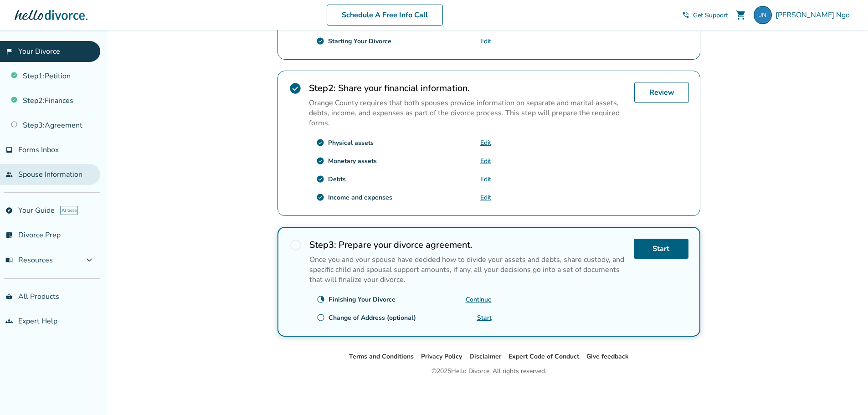  Describe the element at coordinates (322, 245) in the screenshot. I see `strong: Step 3 :` at that location.